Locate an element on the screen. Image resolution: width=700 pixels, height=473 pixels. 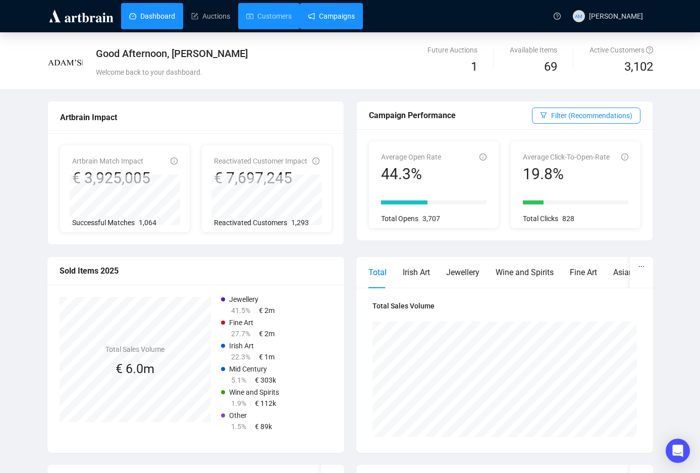
span: 828 is located at coordinates (569, 219).